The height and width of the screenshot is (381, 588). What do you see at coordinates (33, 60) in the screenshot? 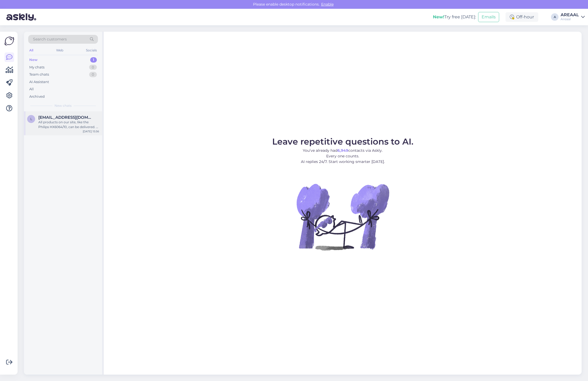
I see `div: New` at bounding box center [33, 60].